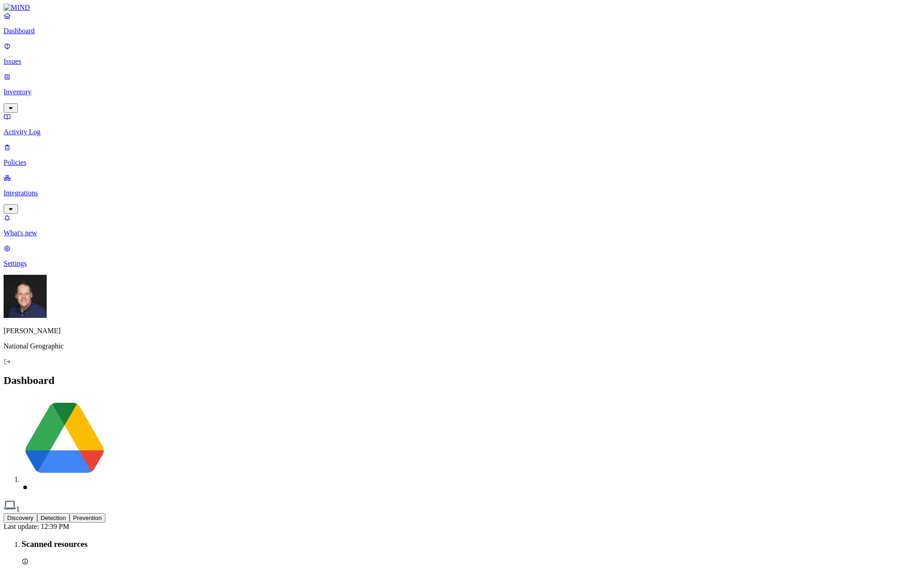 This screenshot has height=568, width=924. I want to click on p: National Geographic, so click(462, 346).